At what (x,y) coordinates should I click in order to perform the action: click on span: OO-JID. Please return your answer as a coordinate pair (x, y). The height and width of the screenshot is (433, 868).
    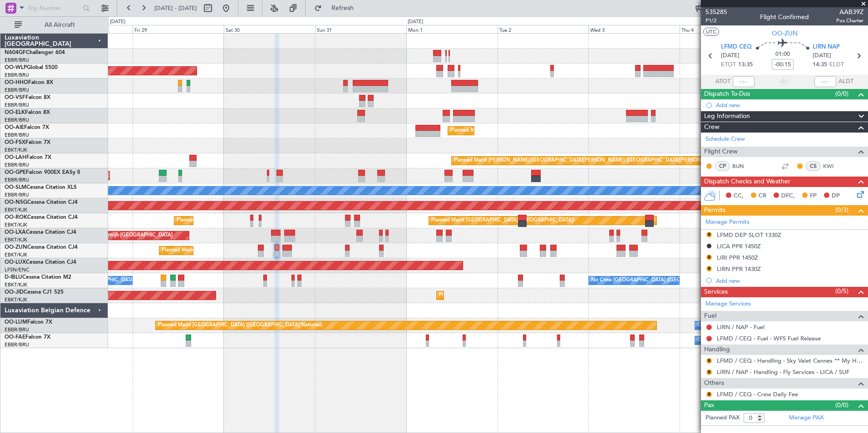
    Looking at the image, I should click on (14, 293).